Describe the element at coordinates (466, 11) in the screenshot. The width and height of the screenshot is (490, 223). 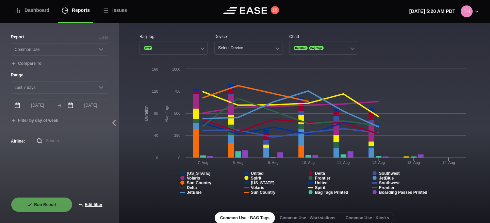
I see `img: 80ca9e2115b408c1dc8c56a444986cd3` at that location.